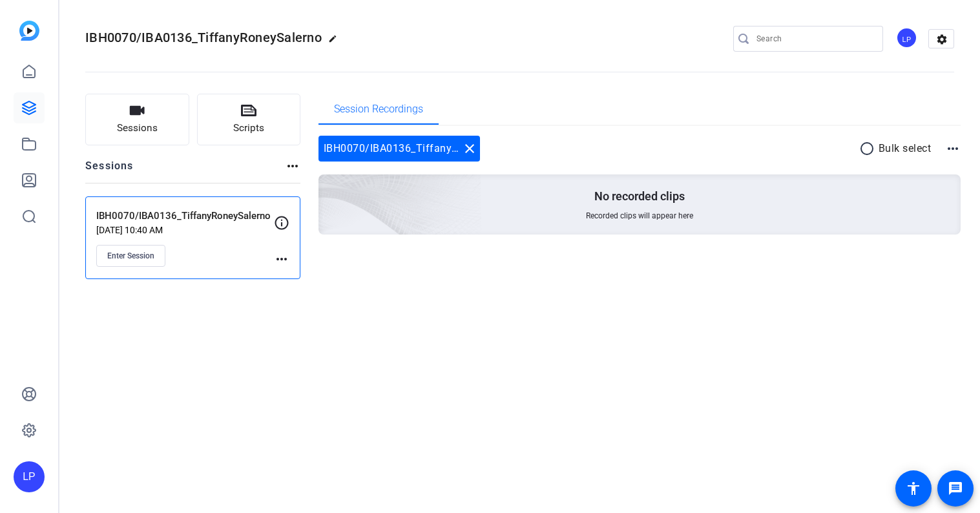 This screenshot has height=513, width=980. Describe the element at coordinates (640, 216) in the screenshot. I see `span: Recorded clips will appear here` at that location.